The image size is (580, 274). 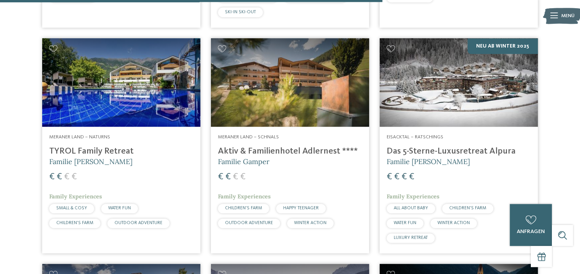 What do you see at coordinates (411, 208) in the screenshot?
I see `span: ALL ABOUT BABY` at bounding box center [411, 208].